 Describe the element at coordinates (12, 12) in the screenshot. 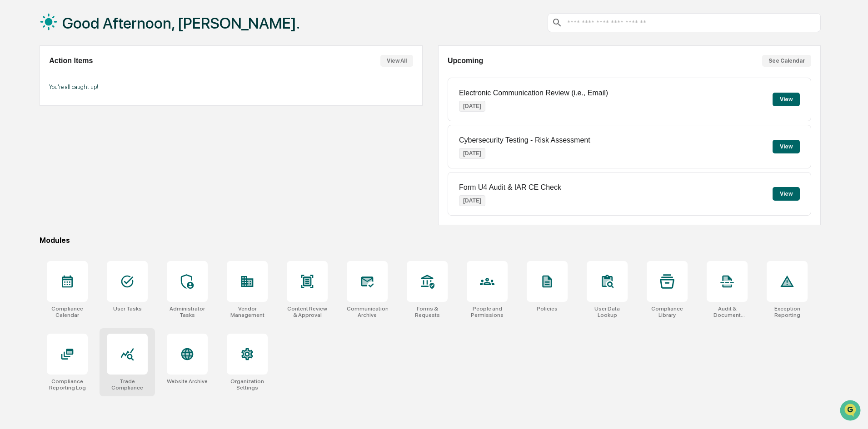

I see `button: Open customer support` at that location.